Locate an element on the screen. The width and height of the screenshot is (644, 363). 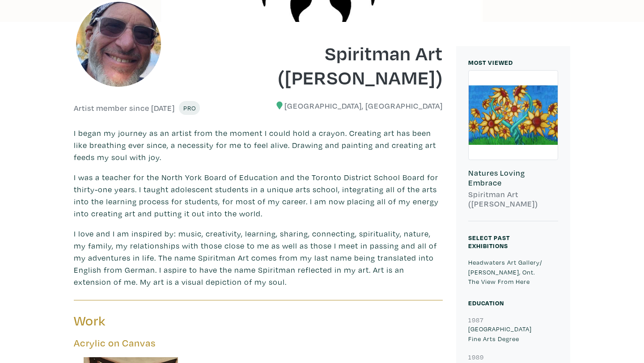
h3: Work is located at coordinates (163, 321).